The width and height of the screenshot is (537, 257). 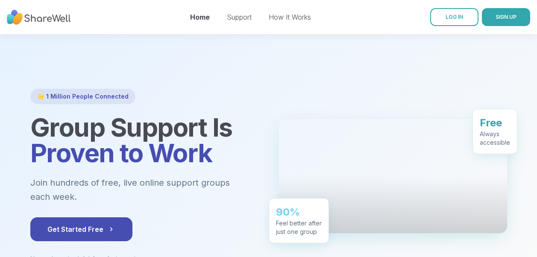 I want to click on img: ShareWell Nav Logo, so click(x=39, y=17).